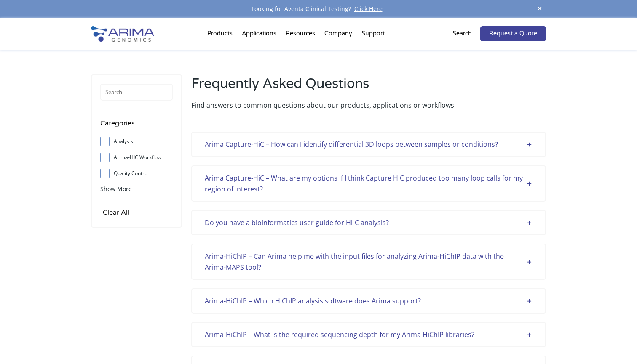 The height and width of the screenshot is (364, 637). What do you see at coordinates (136, 141) in the screenshot?
I see `label: Analysis` at bounding box center [136, 141].